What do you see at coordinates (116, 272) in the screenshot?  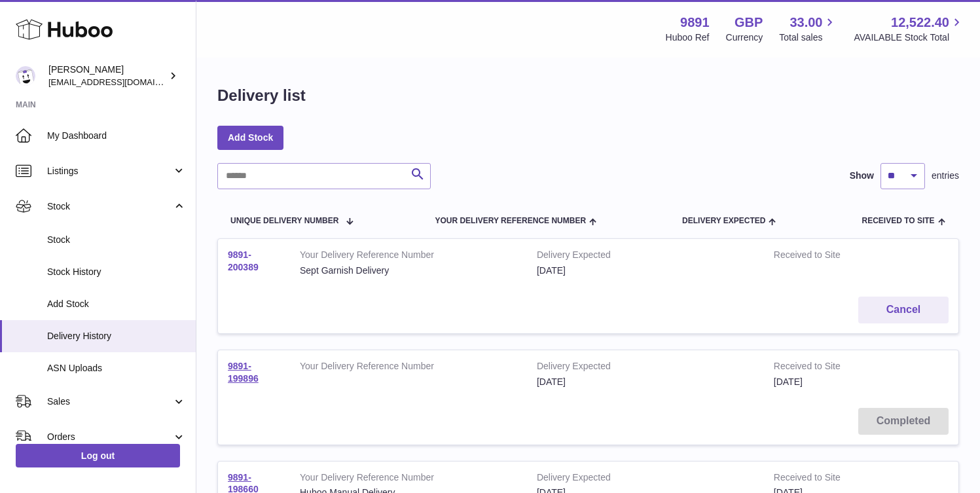 I see `span: Stock History` at bounding box center [116, 272].